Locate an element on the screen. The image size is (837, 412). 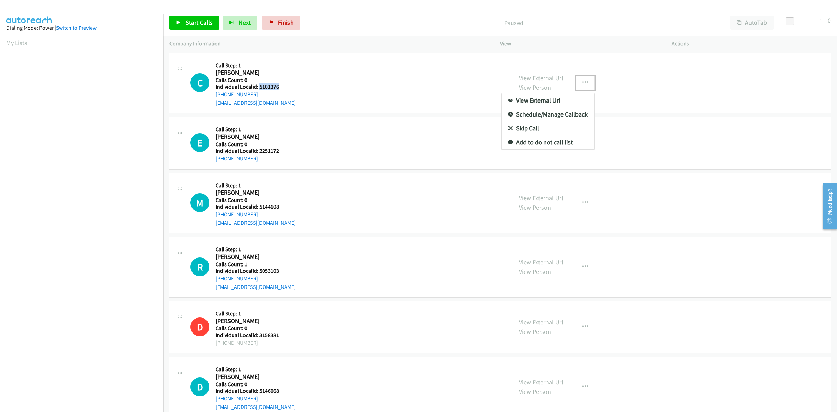
div: Dialing Mode: Power | is located at coordinates (82, 28).